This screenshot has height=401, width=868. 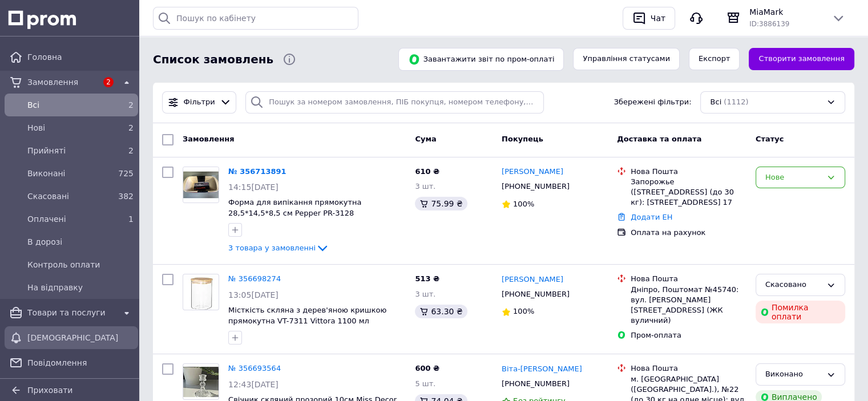 What do you see at coordinates (125, 196) in the screenshot?
I see `span: 382` at bounding box center [125, 196].